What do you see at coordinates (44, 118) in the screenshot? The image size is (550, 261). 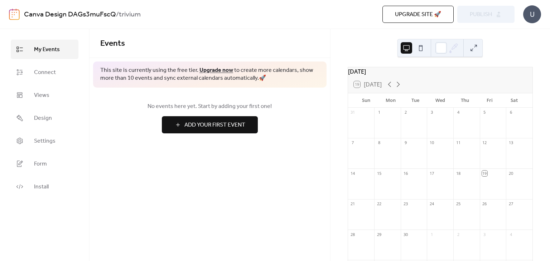 I see `a: Design` at bounding box center [44, 118].